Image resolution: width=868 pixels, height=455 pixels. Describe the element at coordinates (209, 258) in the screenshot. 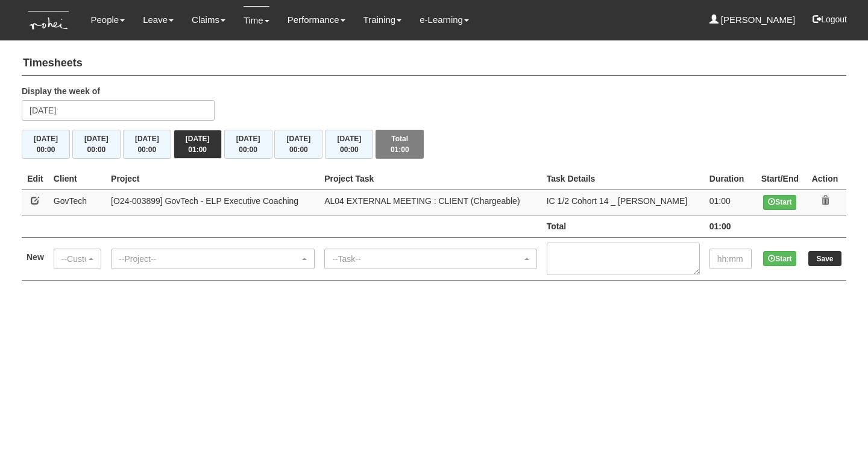

I see `div: --Project--` at that location.